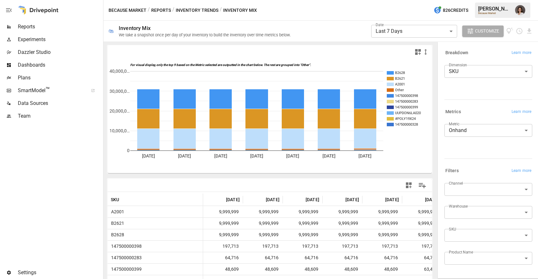 Image resolution: width=538 pixels, height=279 pixels. I want to click on span: Reports, so click(60, 27).